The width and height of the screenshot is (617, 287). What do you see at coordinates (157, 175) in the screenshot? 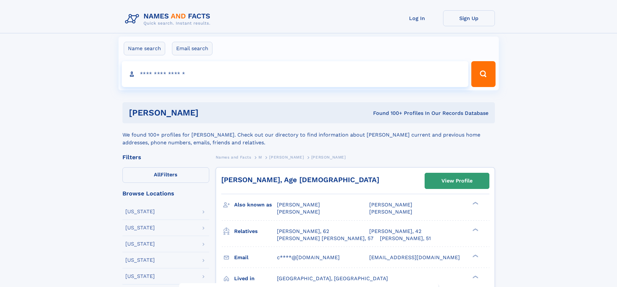
I see `span: All` at bounding box center [157, 175].